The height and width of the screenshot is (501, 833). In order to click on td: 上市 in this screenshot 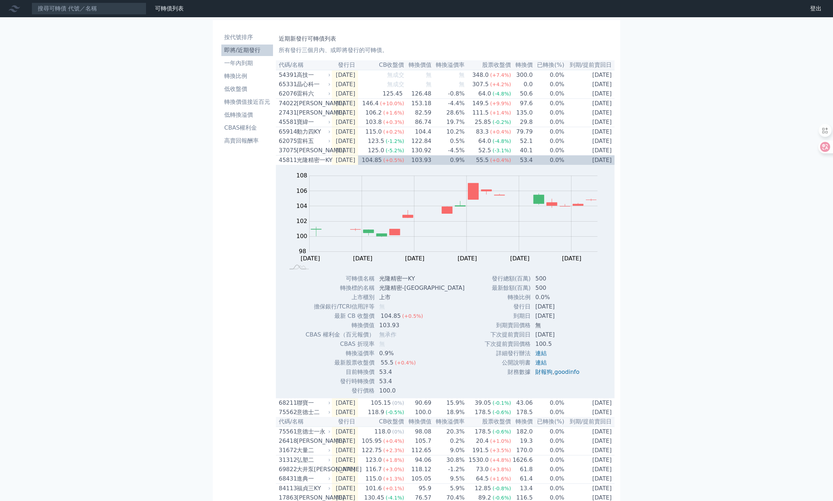, I will do `click(423, 297)`.